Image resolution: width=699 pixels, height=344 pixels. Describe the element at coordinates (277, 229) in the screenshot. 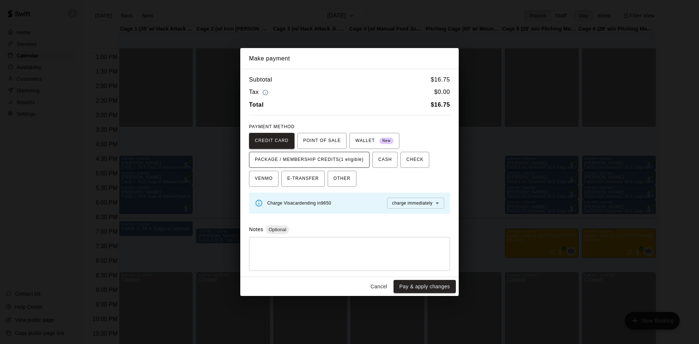

I see `span: Optional` at that location.